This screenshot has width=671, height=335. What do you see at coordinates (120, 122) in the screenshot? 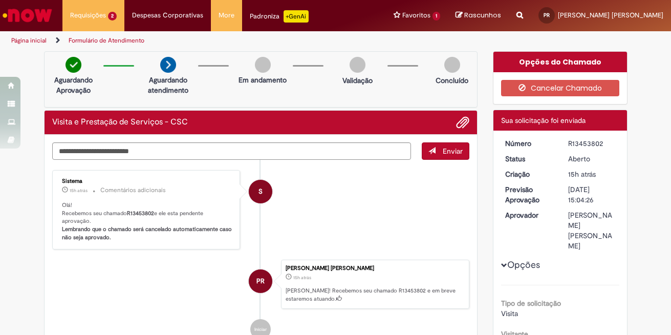
I see `h2: Visita e Prestação de Serviços - CSC Histórico de tíquete` at bounding box center [120, 122].